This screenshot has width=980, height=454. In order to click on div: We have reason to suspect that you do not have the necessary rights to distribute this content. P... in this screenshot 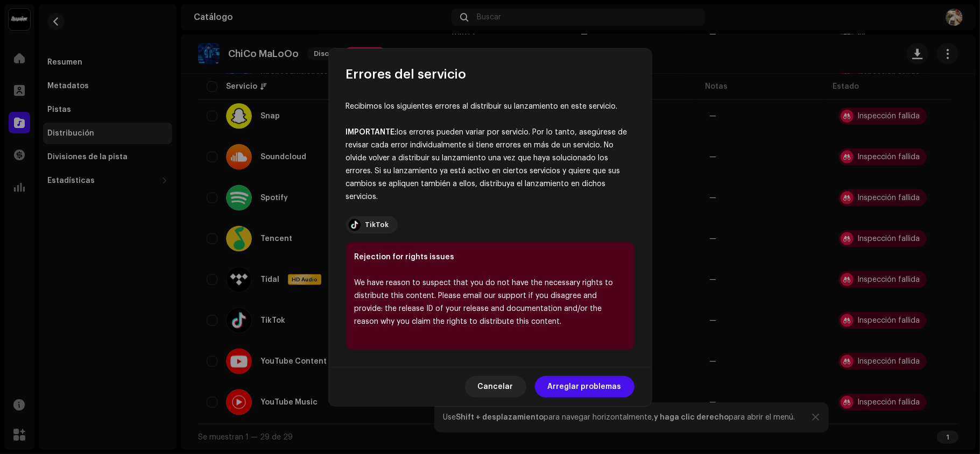, I will do `click(490, 302)`.